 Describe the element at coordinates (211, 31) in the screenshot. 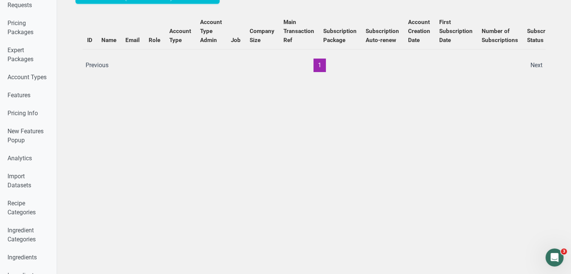

I see `b: Account Type Admin` at that location.